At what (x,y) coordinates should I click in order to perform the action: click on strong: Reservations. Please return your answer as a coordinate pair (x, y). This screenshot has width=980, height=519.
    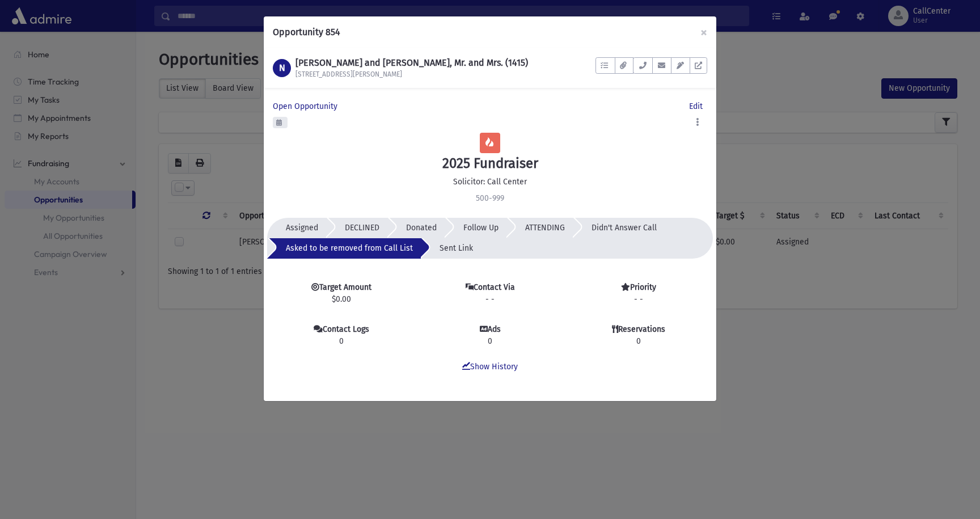
    Looking at the image, I should click on (642, 329).